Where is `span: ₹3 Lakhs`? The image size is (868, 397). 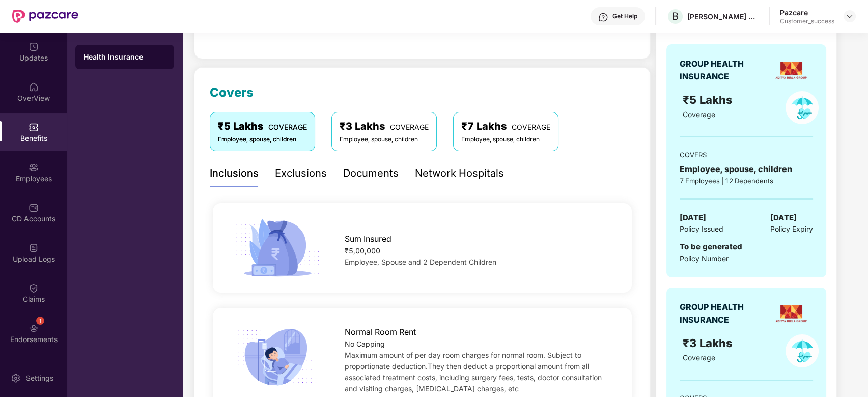
span: ₹3 Lakhs is located at coordinates (709, 343).